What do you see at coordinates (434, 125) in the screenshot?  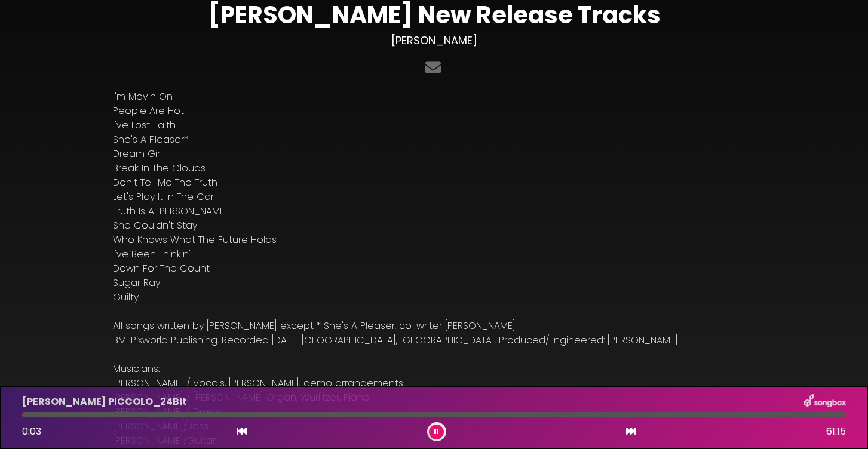 I see `p: I've Lost Faith` at bounding box center [434, 125].